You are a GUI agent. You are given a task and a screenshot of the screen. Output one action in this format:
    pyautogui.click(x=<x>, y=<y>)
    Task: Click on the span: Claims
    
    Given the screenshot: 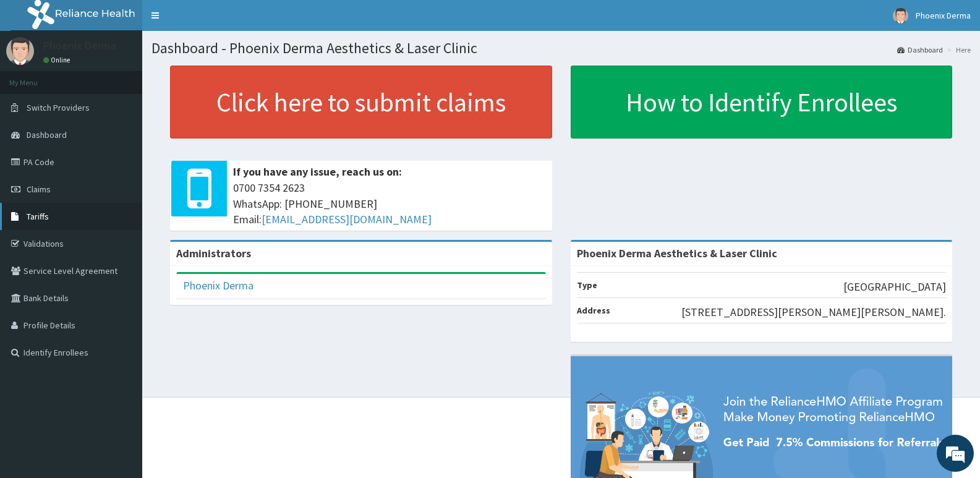 What is the action you would take?
    pyautogui.click(x=39, y=189)
    